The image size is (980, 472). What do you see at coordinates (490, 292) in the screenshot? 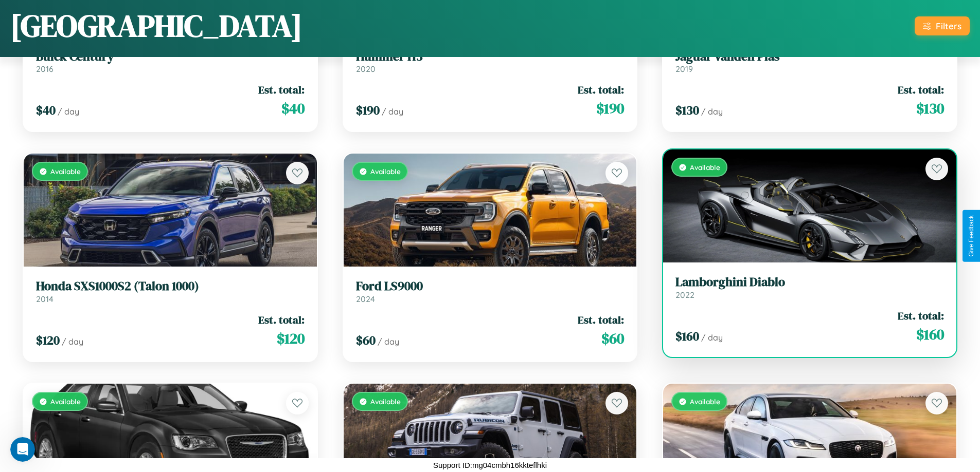
I see `a: Ford LS90002024` at bounding box center [490, 292].